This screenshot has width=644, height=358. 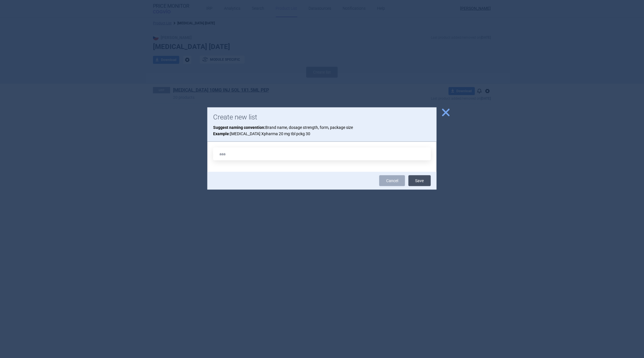 What do you see at coordinates (322, 117) in the screenshot?
I see `h1: Create new list` at bounding box center [322, 117].